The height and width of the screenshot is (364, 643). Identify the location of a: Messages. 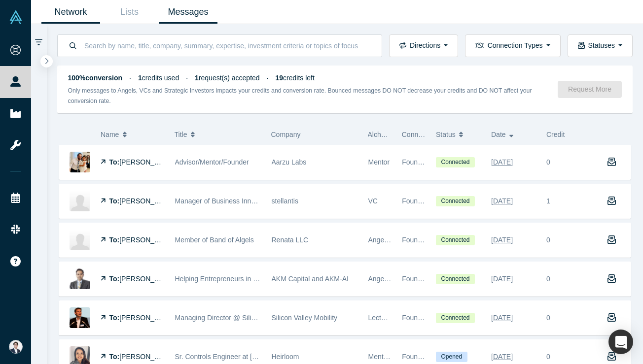
(188, 12).